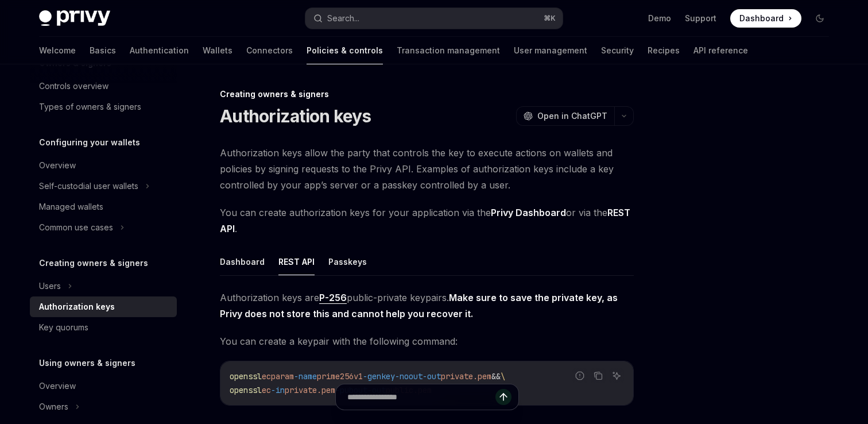  Describe the element at coordinates (565, 116) in the screenshot. I see `button: Open in ChatGPT` at that location.